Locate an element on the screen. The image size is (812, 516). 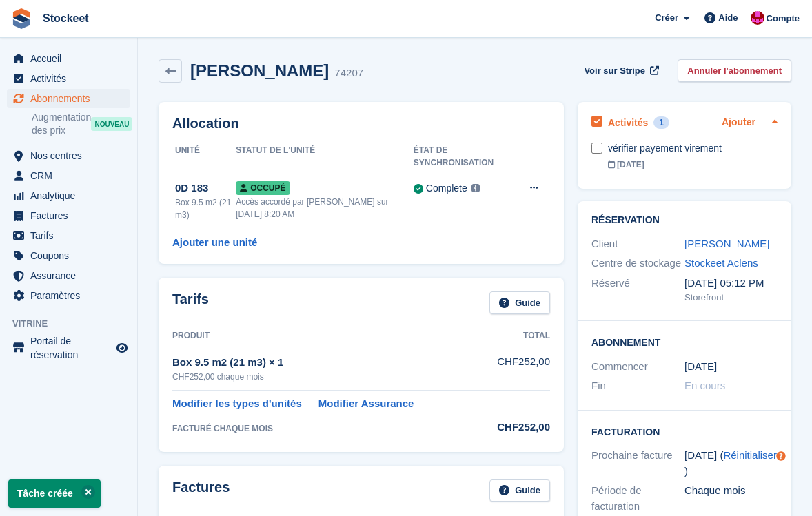
h2: Tarifs is located at coordinates (190, 303).